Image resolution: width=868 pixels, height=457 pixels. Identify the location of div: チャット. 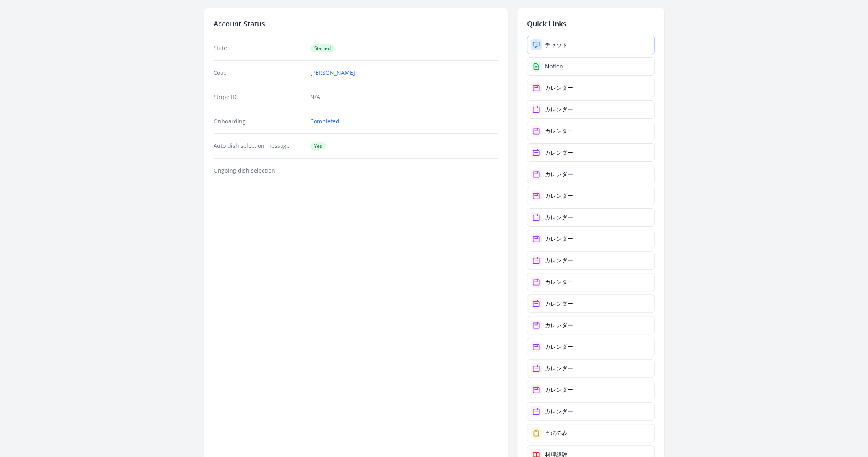
(556, 45).